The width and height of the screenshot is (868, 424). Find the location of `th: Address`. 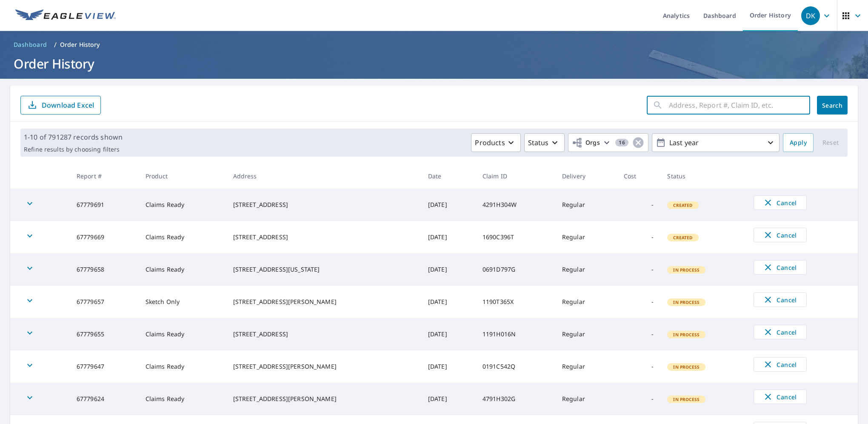

th: Address is located at coordinates (324, 176).